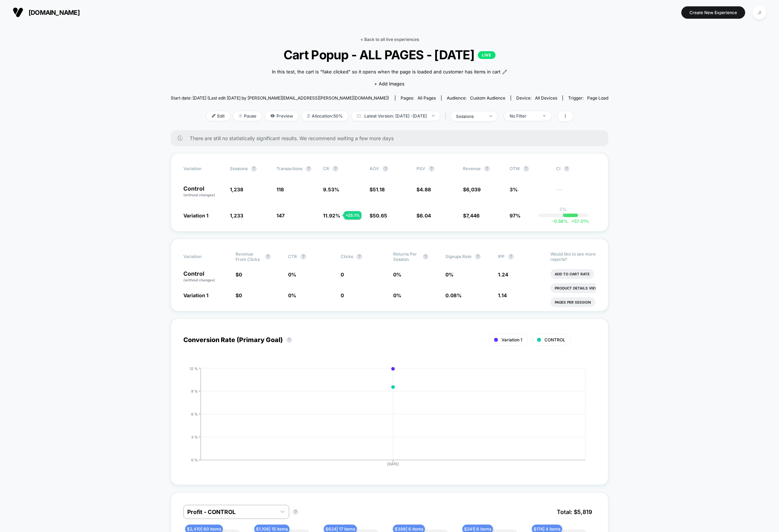  I want to click on span: Edit, so click(219, 116).